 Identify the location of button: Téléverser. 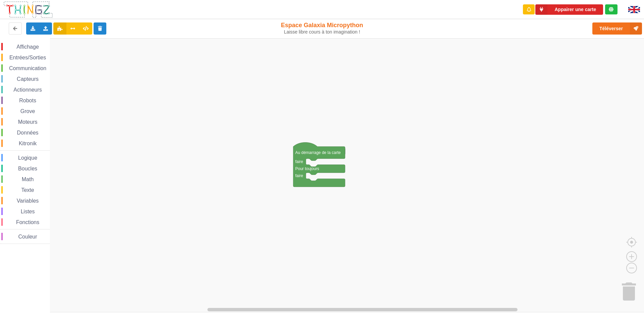
(618, 29).